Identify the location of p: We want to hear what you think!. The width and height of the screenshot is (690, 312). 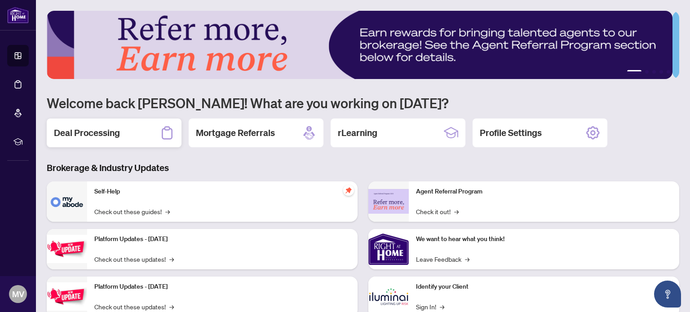
(544, 239).